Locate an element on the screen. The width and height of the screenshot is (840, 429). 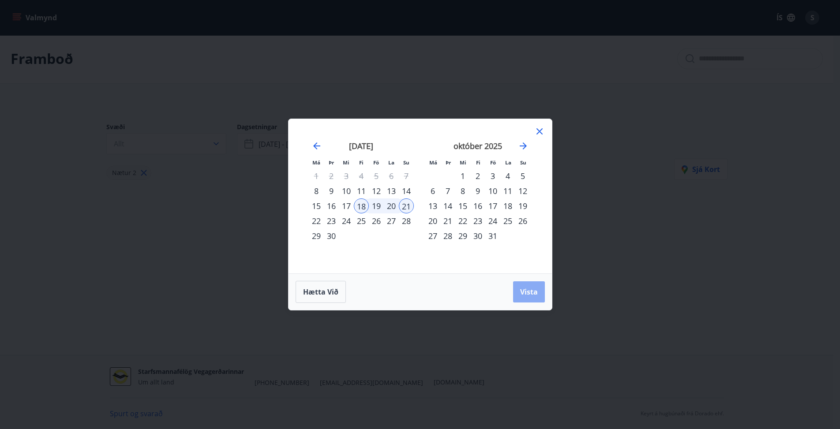
td: Choose mánudagur, 27. október 2025 as your check-out date. It’s available. is located at coordinates (433, 236).